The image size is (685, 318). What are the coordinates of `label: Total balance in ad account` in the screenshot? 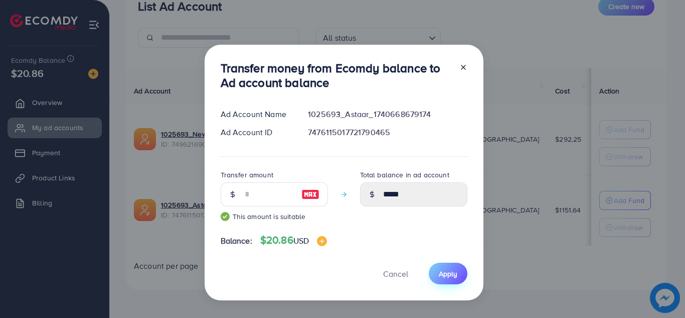 It's located at (405, 175).